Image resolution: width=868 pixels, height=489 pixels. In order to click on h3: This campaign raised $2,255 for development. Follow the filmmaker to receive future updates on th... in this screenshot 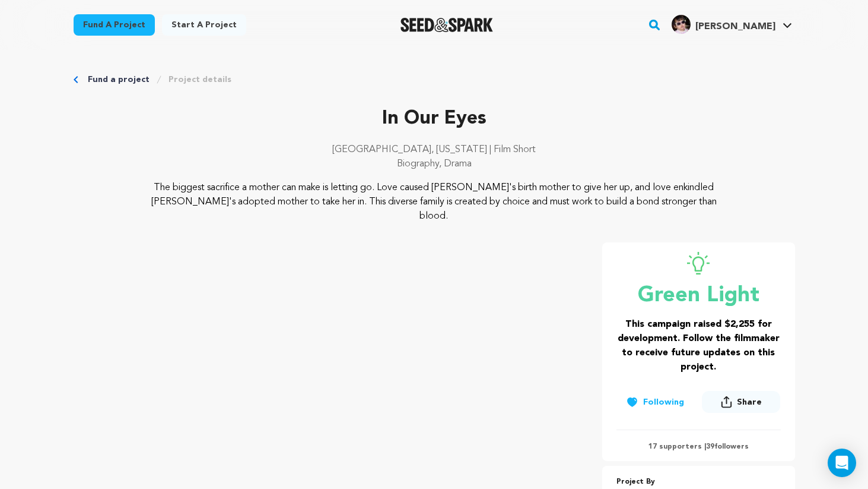, I will do `click(698, 346)`.